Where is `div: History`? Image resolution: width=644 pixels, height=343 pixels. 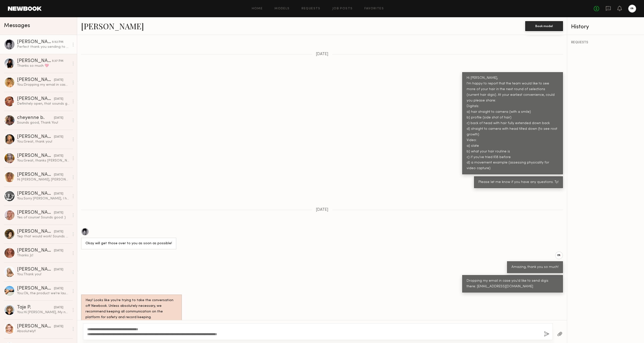 div: History is located at coordinates (606, 27).